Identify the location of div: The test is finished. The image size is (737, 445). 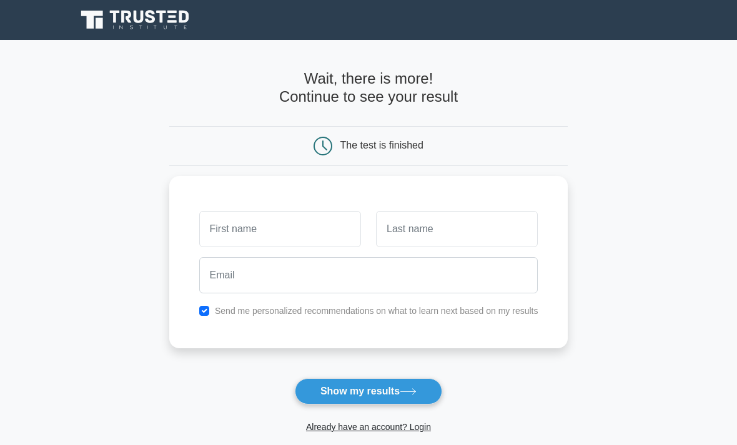
(382, 145).